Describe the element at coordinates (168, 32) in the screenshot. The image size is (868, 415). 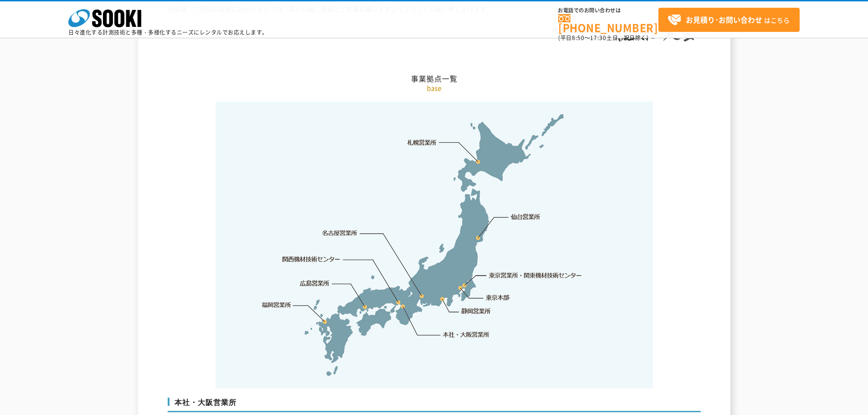
I see `p: 日々進化する計測技術と多種・多様化するニーズにレンタルでお応えします。` at that location.